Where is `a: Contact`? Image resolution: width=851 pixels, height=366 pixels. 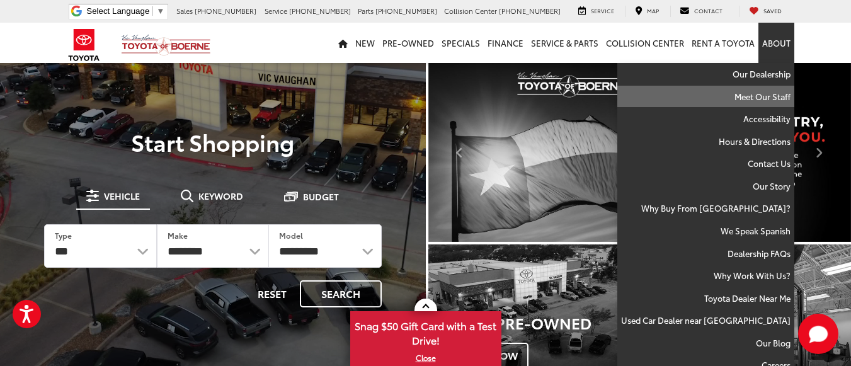 a: Contact is located at coordinates (701, 11).